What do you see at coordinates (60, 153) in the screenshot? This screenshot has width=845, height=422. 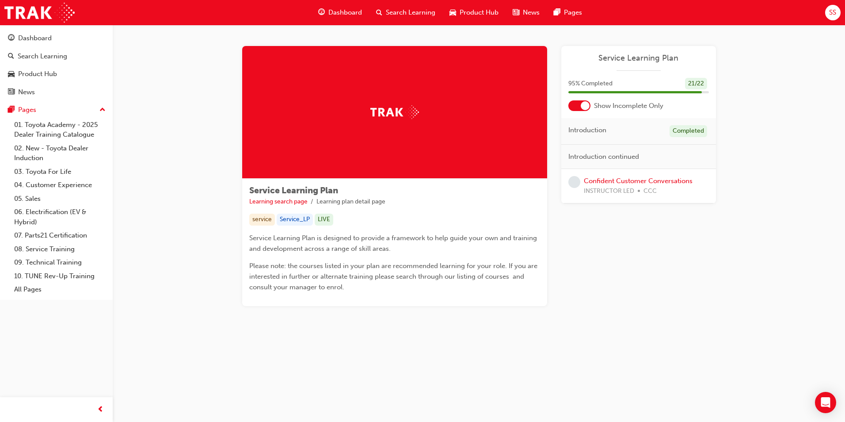 I see `a: 02. New - Toyota Dealer Induction` at bounding box center [60, 153].